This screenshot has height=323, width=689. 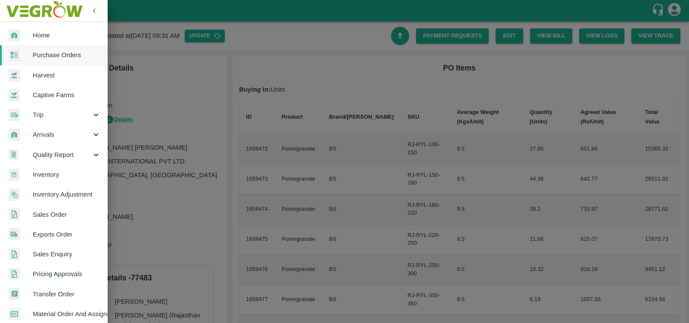 I want to click on span: Transfer Order, so click(x=67, y=294).